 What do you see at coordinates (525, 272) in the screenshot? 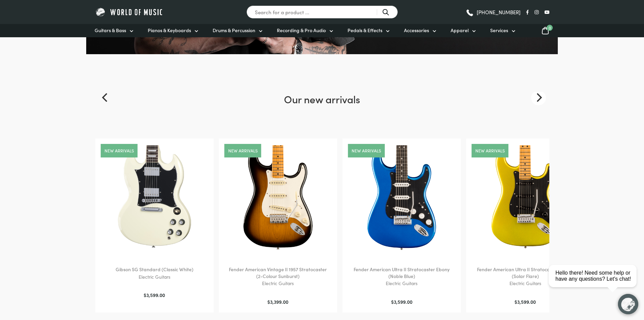
I see `h2: Fender American Ultra II Stratocaster Maple (Solar Flare)` at bounding box center [525, 272].